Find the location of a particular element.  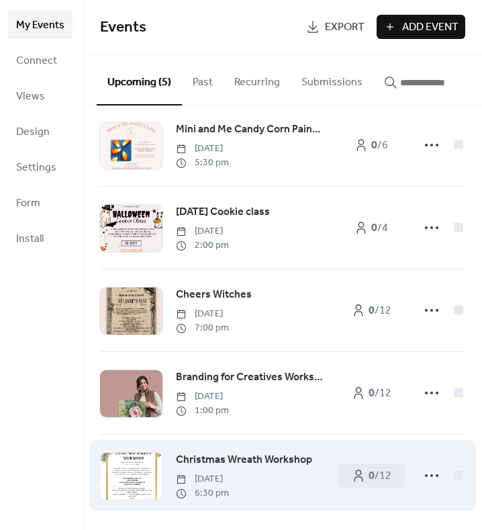

span: Christmas Wreath Workshop is located at coordinates (244, 460).